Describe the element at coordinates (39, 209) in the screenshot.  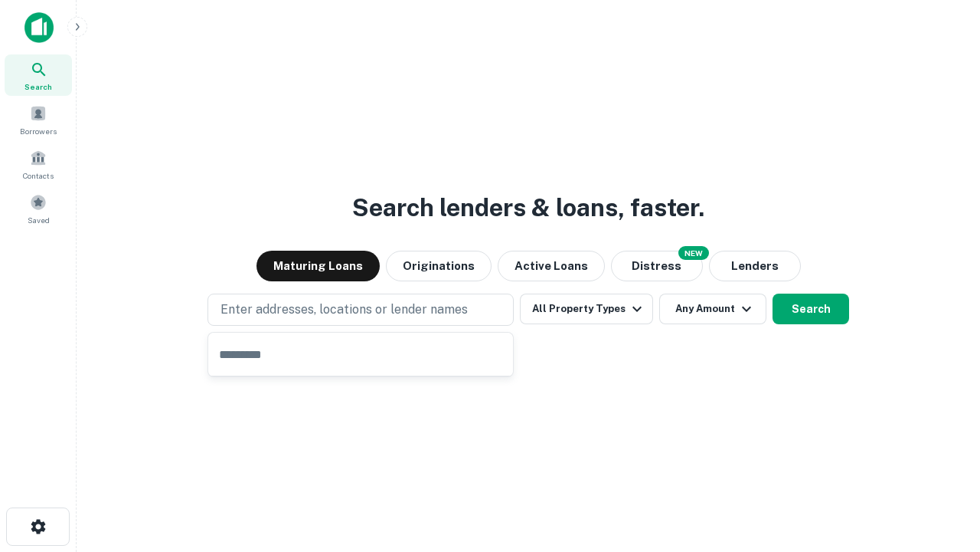
I see `div: Saved` at that location.